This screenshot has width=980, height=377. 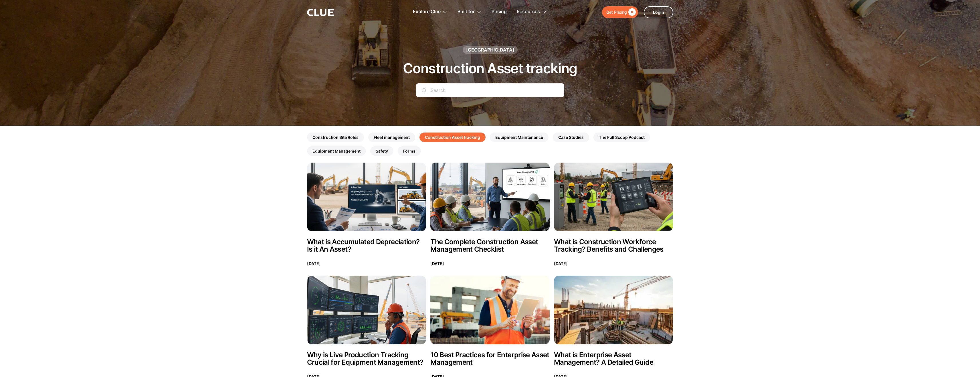 I want to click on img: What is Accumulated Depreciation? Is it An Asset?, so click(x=367, y=197).